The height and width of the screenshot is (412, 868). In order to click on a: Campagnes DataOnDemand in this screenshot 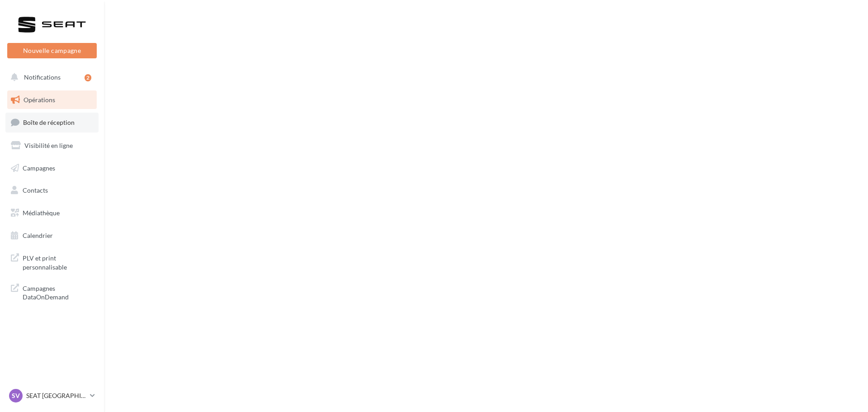, I will do `click(52, 291)`.